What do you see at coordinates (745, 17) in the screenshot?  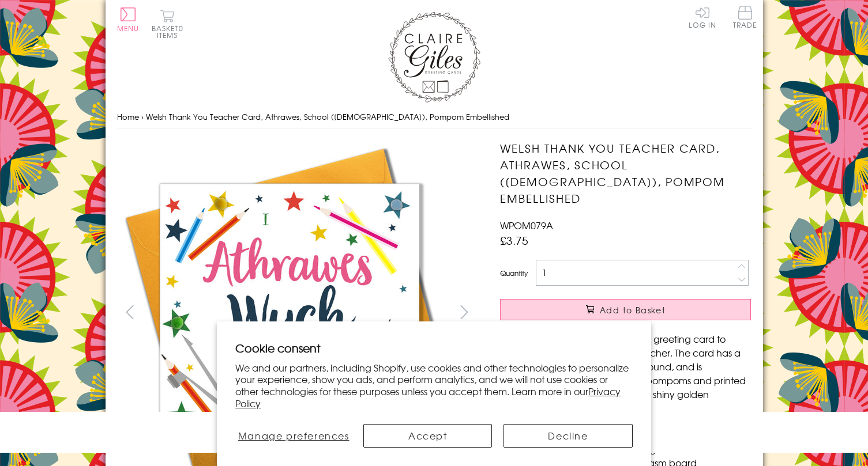 I see `span: Trade` at bounding box center [745, 17].